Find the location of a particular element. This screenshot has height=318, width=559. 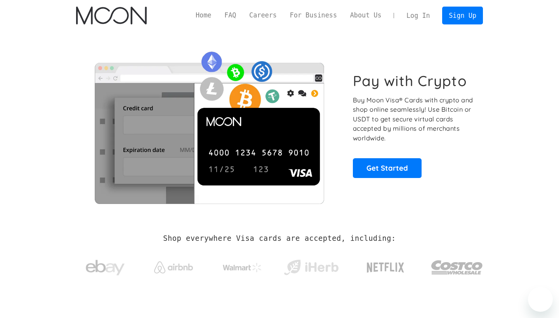

a: iHerb is located at coordinates (311, 266).